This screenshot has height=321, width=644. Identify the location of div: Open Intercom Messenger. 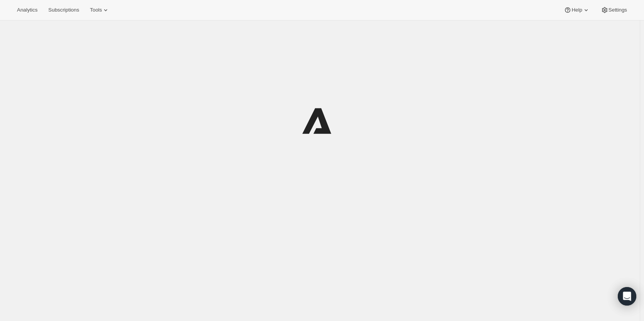
(627, 296).